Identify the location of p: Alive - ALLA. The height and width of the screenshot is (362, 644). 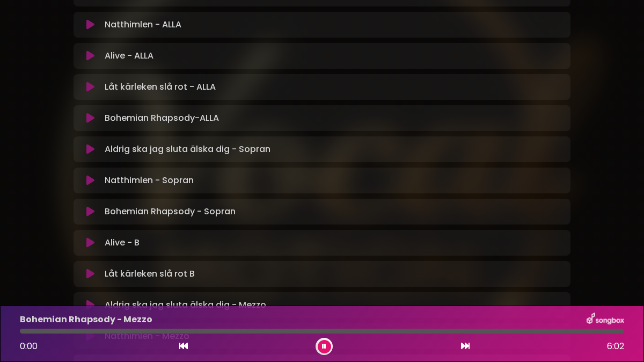
(129, 56).